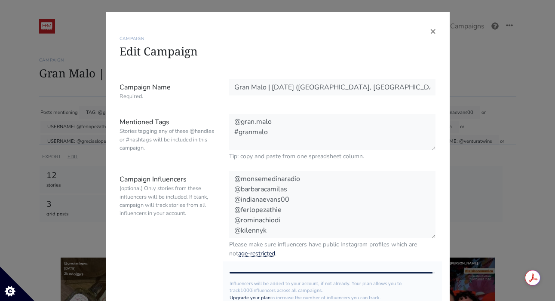 The image size is (555, 301). I want to click on a: age-restricted, so click(257, 253).